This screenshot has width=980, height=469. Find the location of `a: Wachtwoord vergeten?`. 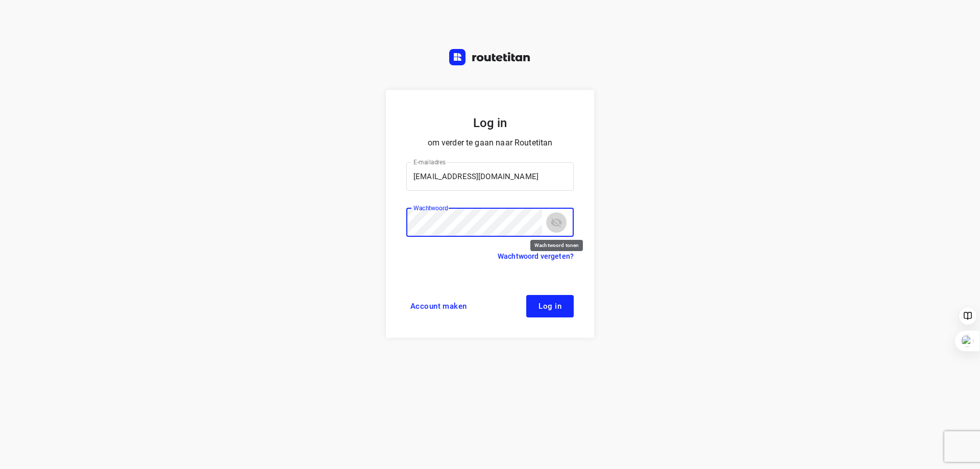

a: Wachtwoord vergeten? is located at coordinates (535, 257).